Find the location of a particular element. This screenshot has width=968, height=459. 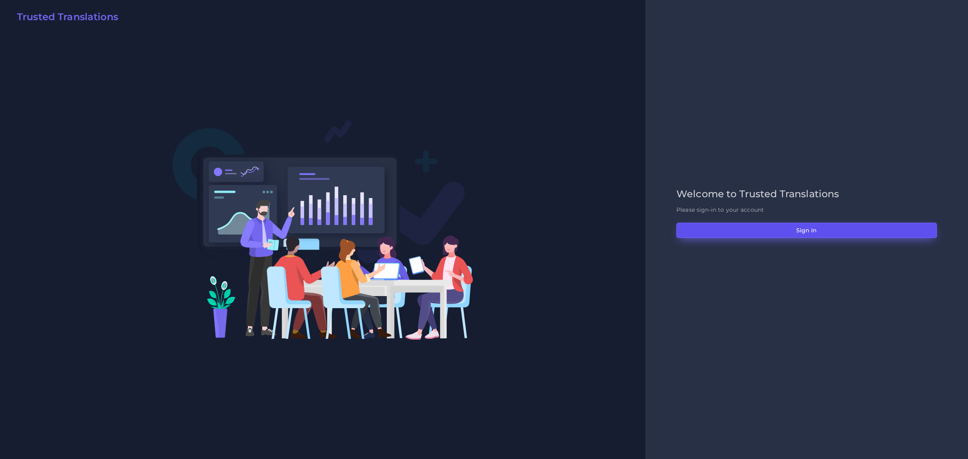

h2: Trusted Translations is located at coordinates (67, 17).